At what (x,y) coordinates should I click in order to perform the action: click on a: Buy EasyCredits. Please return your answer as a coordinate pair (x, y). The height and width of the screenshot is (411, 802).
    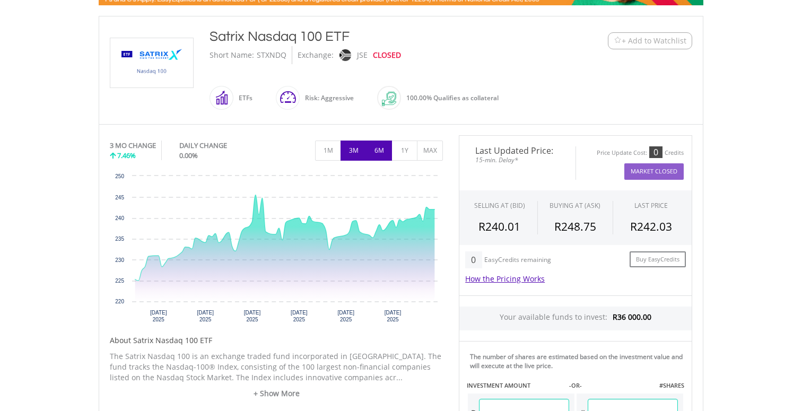
    Looking at the image, I should click on (658, 259).